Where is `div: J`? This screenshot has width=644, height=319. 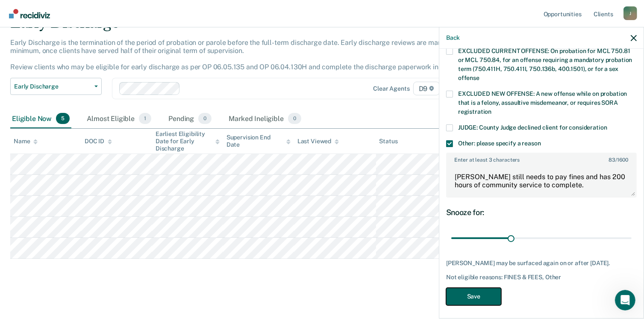
div: J is located at coordinates (630, 13).